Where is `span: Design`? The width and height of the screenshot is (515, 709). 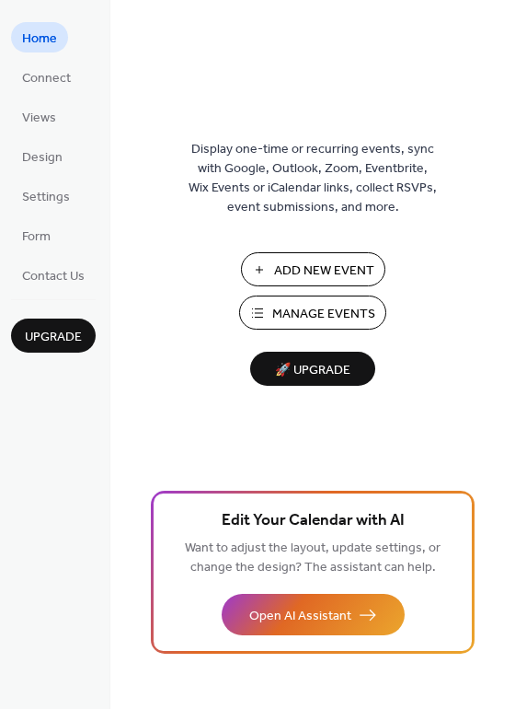
span: Design is located at coordinates (42, 157).